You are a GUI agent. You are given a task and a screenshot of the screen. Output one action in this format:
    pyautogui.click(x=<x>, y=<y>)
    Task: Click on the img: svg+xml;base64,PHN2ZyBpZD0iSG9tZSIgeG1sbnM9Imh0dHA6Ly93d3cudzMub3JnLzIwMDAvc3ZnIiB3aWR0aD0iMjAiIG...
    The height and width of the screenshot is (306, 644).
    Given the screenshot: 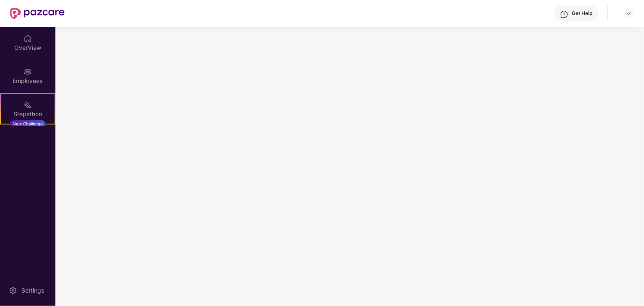 What is the action you would take?
    pyautogui.click(x=28, y=39)
    